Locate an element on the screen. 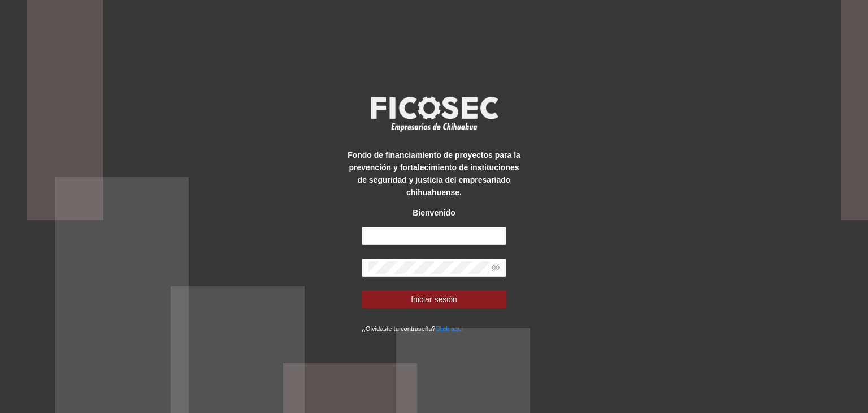 The width and height of the screenshot is (868, 413). span: Iniciar sesión is located at coordinates (434, 299).